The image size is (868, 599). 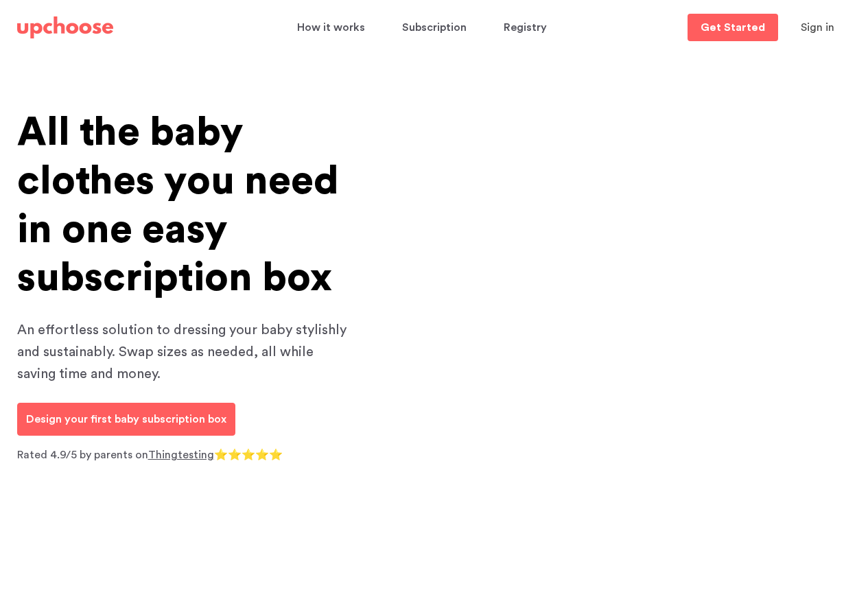 What do you see at coordinates (527, 27) in the screenshot?
I see `a: Registry` at bounding box center [527, 27].